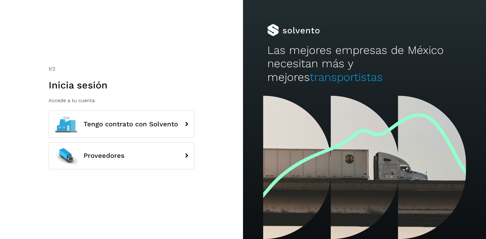 The width and height of the screenshot is (486, 239). I want to click on button: Proveedores, so click(121, 156).